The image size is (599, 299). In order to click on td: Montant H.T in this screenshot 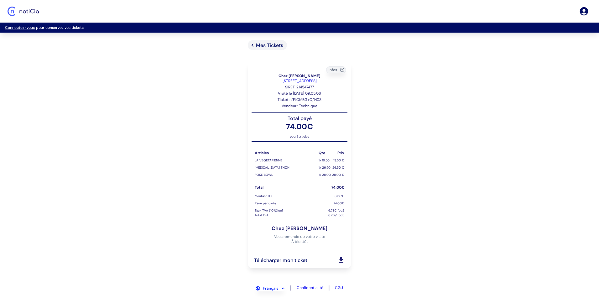, I will do `click(283, 197)`.